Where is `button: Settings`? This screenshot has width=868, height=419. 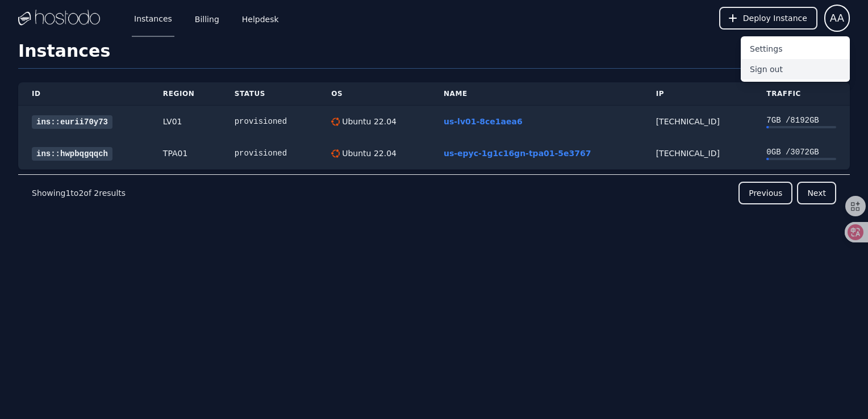 button: Settings is located at coordinates (795, 49).